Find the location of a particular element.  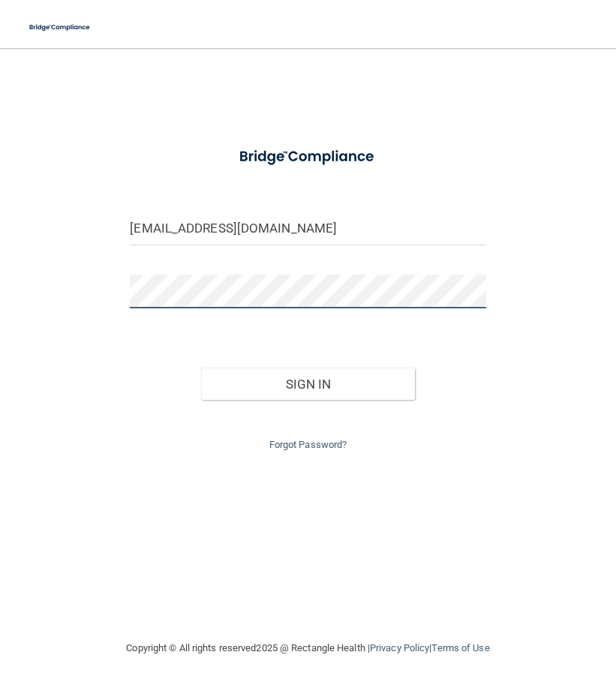

a: Privacy Policy is located at coordinates (399, 647).